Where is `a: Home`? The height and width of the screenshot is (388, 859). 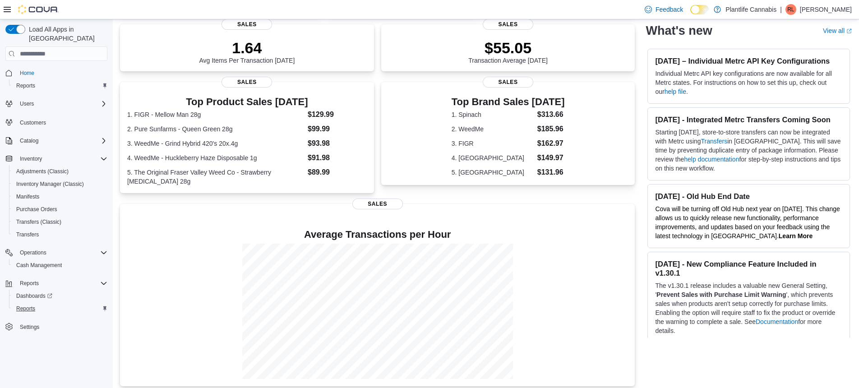 a: Home is located at coordinates (27, 73).